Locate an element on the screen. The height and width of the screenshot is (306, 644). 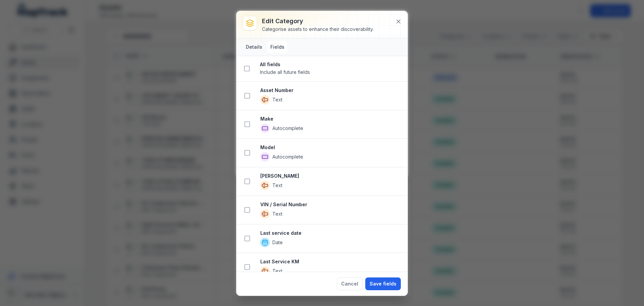
span: Include all future fields is located at coordinates (285, 72).